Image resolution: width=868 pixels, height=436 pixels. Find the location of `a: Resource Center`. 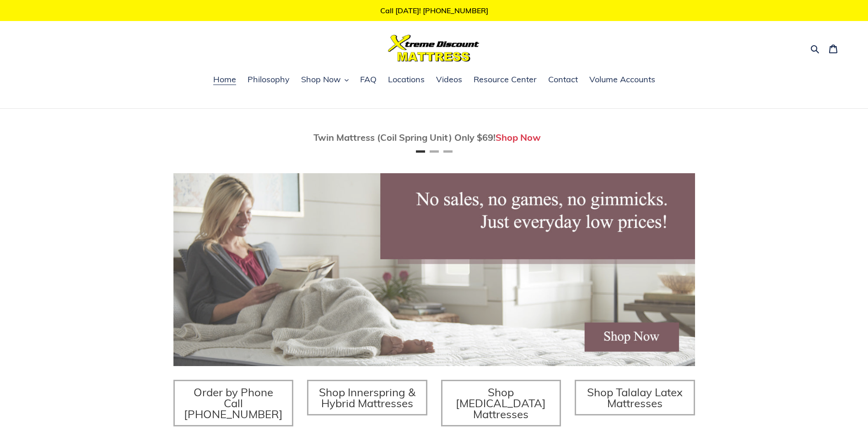

a: Resource Center is located at coordinates (505, 80).